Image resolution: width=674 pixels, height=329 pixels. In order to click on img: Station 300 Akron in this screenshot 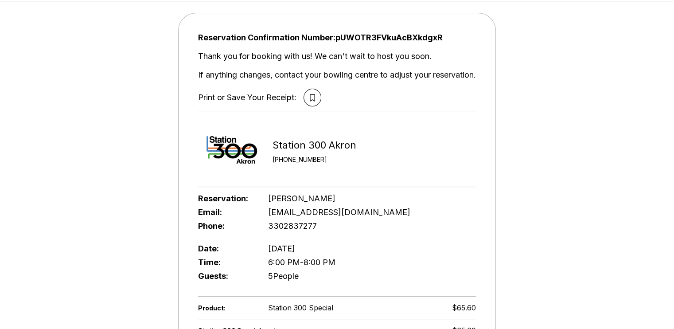, I will do `click(231, 149)`.